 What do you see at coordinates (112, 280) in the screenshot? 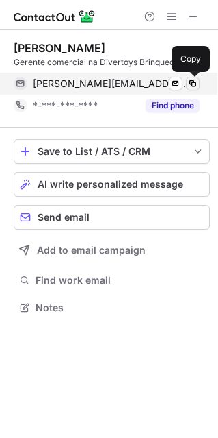
I see `button: Find work email` at bounding box center [112, 280].